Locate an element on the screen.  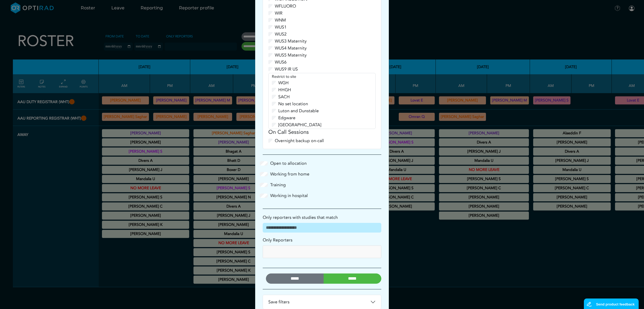
label: Luton and Dunstable is located at coordinates (299, 111).